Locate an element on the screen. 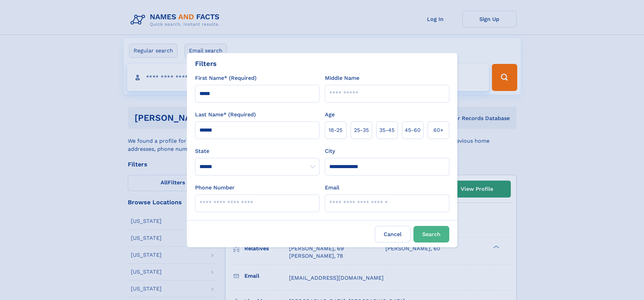 Image resolution: width=644 pixels, height=300 pixels. label: Email is located at coordinates (332, 188).